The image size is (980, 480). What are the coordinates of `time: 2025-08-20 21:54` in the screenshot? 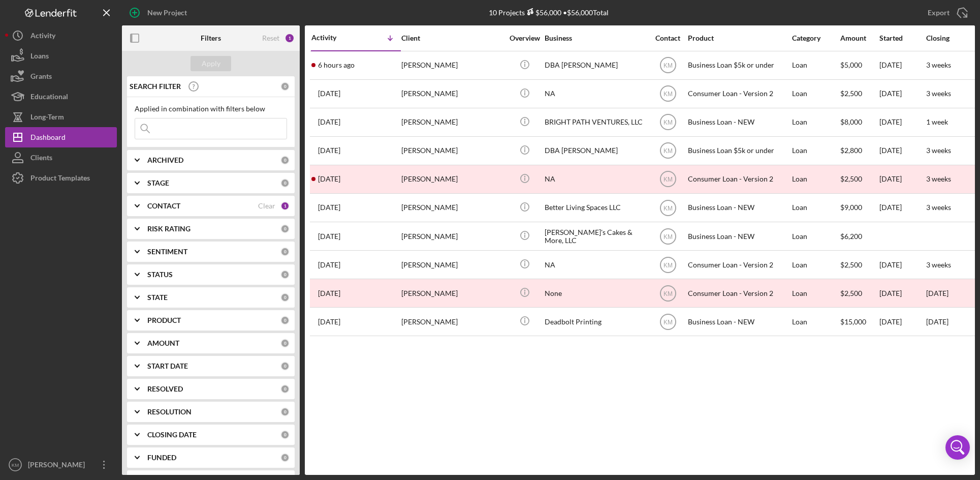 It's located at (329, 236).